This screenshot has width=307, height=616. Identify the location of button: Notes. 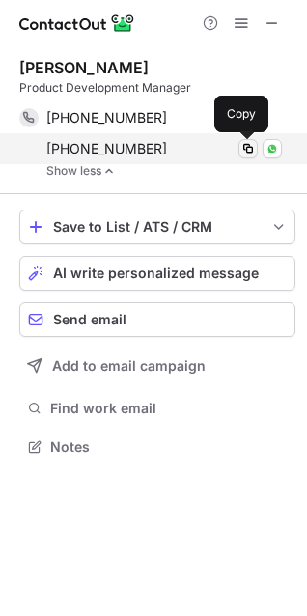
(157, 447).